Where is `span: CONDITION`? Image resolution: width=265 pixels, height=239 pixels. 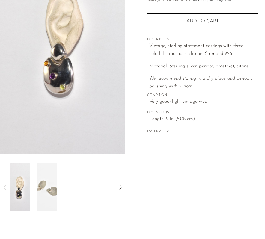
span: CONDITION is located at coordinates (203, 95).